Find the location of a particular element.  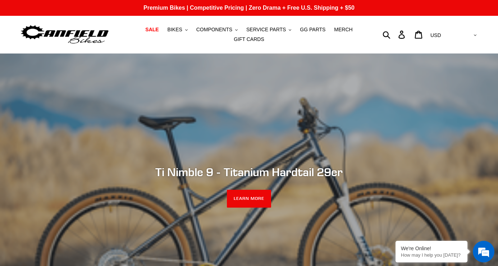

a: SALE is located at coordinates (152, 29).